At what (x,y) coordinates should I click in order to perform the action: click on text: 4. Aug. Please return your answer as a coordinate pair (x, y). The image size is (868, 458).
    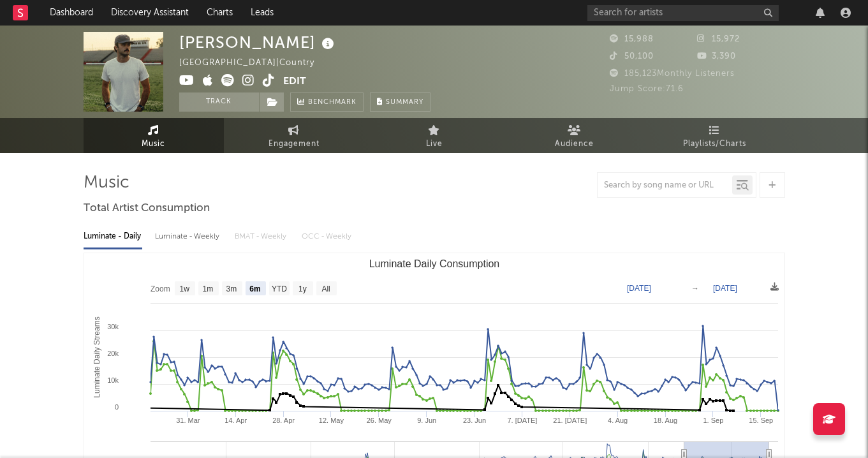
    Looking at the image, I should click on (617, 420).